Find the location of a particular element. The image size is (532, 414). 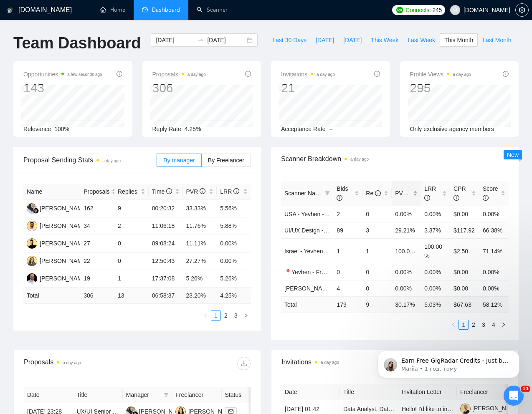

img: c1_UVQ-ZbVJfiIepVuoM0CNi7RdBB86ghnZKhxnTLCQRJ_EjqXkk9NkSNaq2Ryah2O is located at coordinates (465, 408).